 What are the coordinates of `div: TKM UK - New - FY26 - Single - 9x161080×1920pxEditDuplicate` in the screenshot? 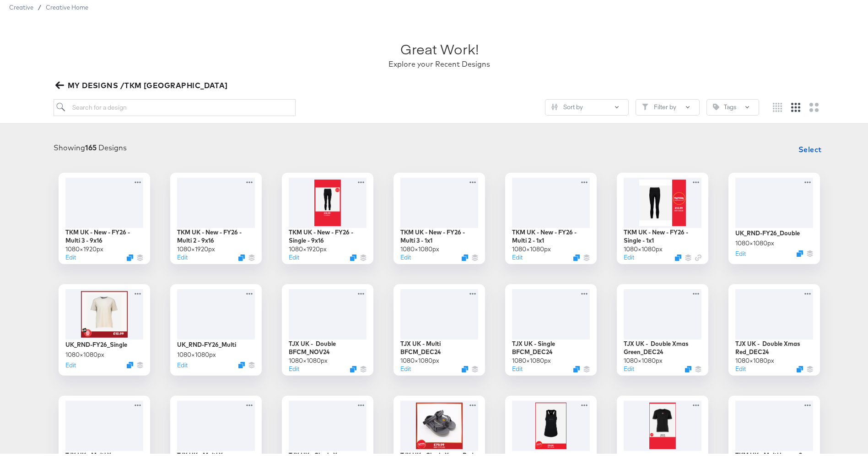 It's located at (327, 216).